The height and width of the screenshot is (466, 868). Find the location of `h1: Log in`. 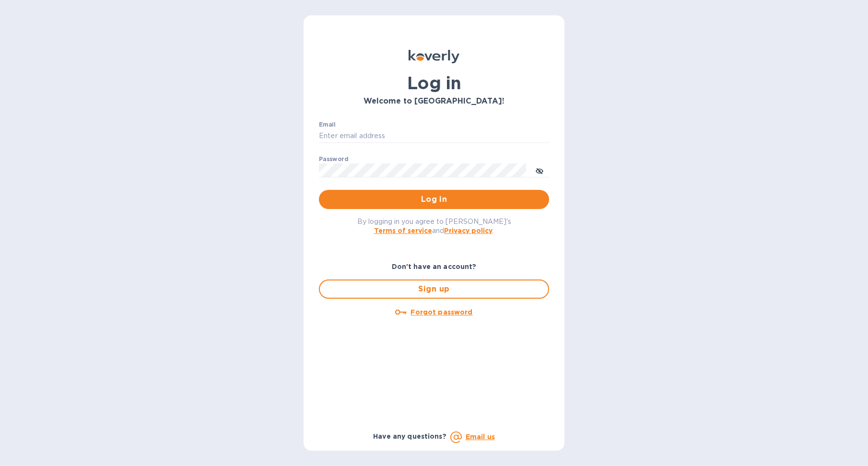

h1: Log in is located at coordinates (434, 83).